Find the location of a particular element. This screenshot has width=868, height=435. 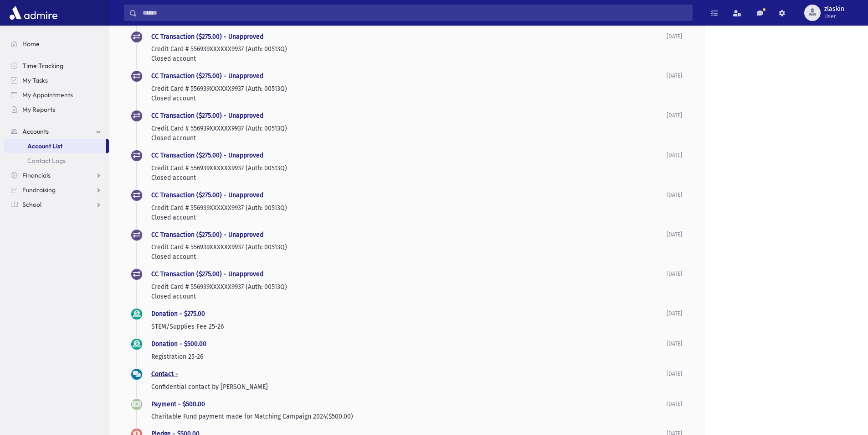

span: My Reports is located at coordinates (38, 110).